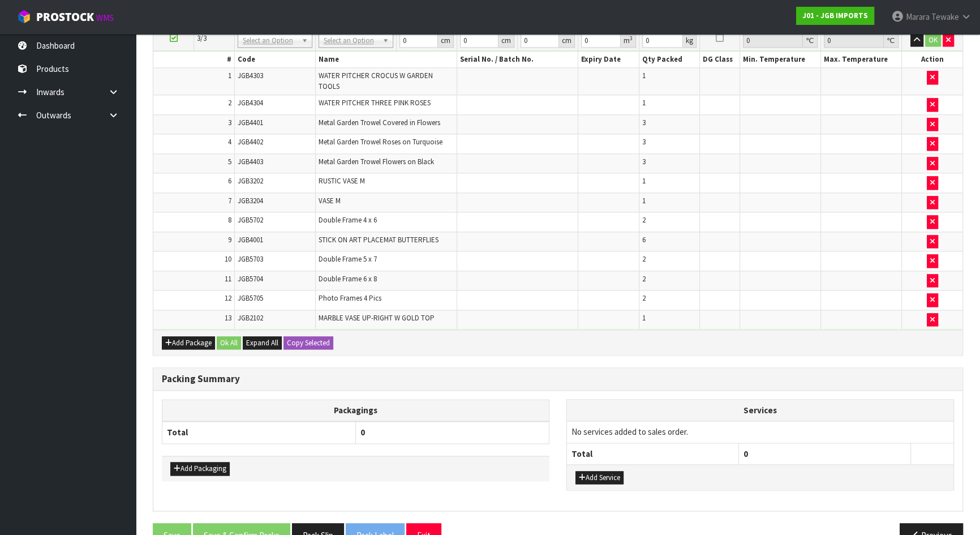 Image resolution: width=980 pixels, height=535 pixels. Describe the element at coordinates (229, 343) in the screenshot. I see `button: Ok All` at that location.